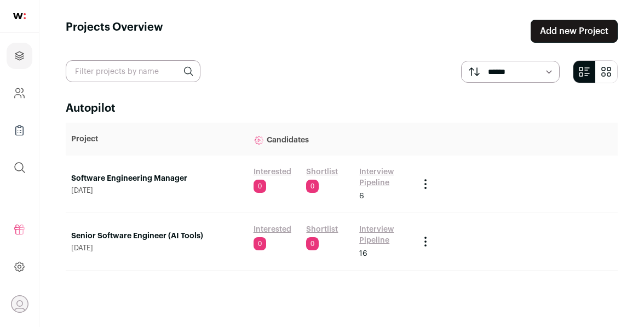 This screenshot has width=644, height=327. I want to click on span: 16, so click(363, 253).